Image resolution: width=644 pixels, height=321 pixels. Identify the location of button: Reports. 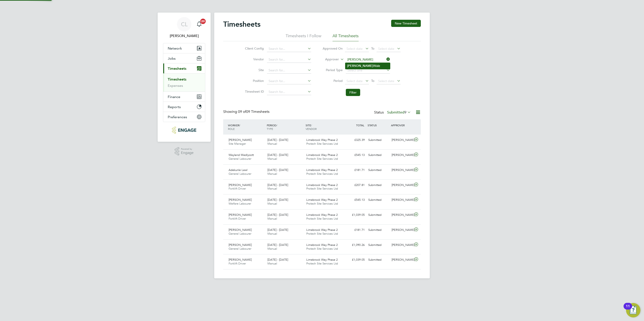
(184, 107).